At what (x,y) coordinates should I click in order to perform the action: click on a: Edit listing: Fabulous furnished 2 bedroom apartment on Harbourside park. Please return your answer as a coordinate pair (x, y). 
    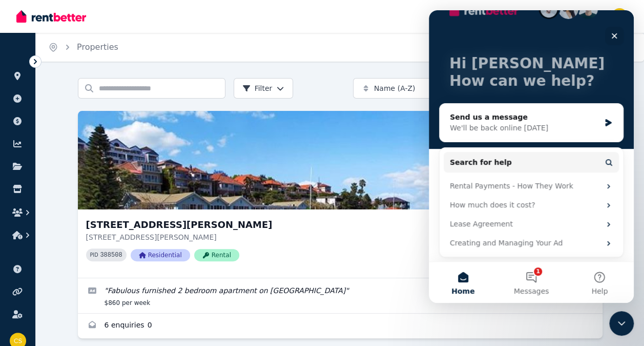
    Looking at the image, I should click on (340, 296).